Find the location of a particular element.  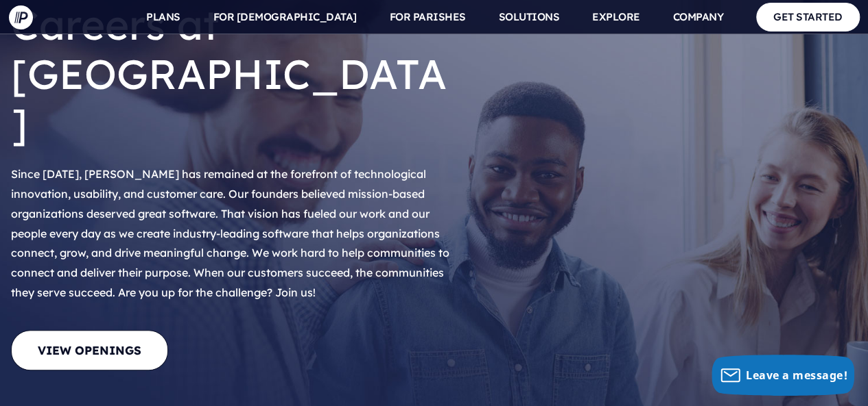

span: Leave a message! is located at coordinates (797, 375).